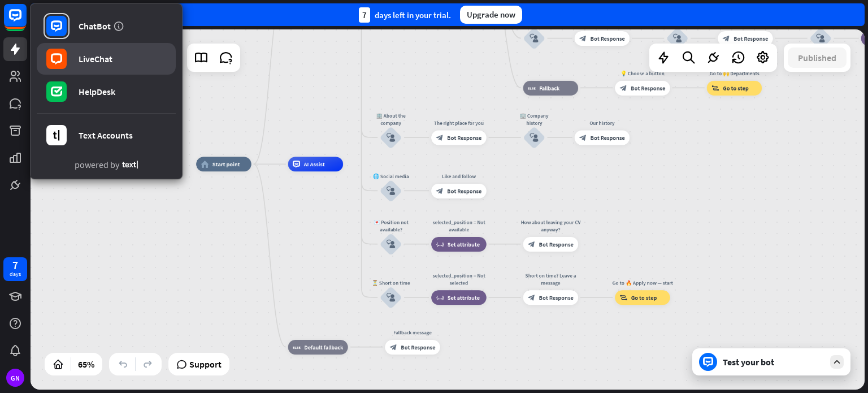  Describe the element at coordinates (323, 347) in the screenshot. I see `span: Default fallback` at that location.